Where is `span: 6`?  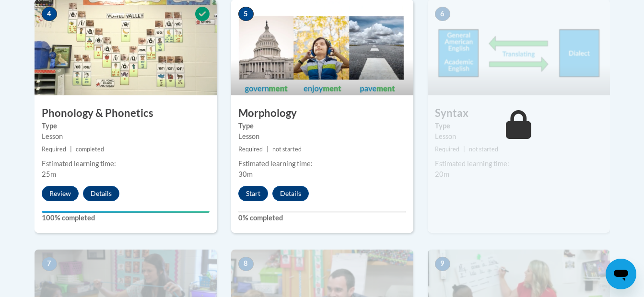 span: 6 is located at coordinates (442, 14).